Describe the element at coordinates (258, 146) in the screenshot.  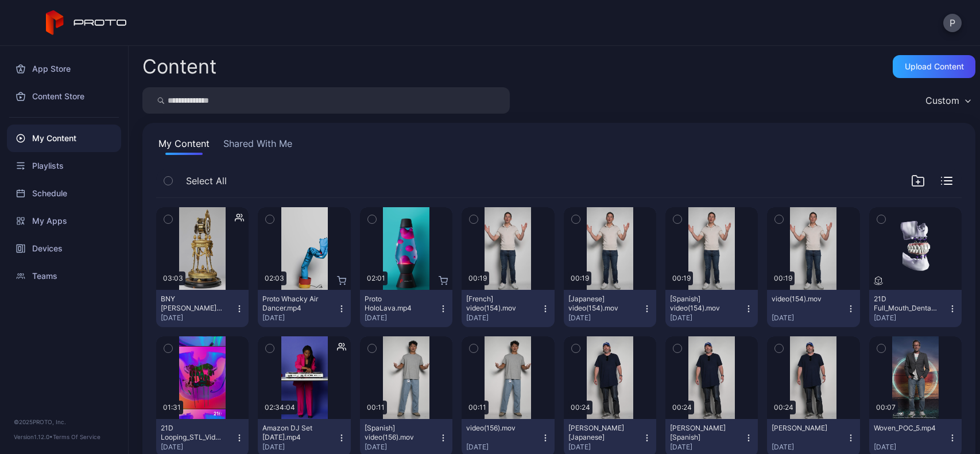
I see `button: Shared With Me` at that location.